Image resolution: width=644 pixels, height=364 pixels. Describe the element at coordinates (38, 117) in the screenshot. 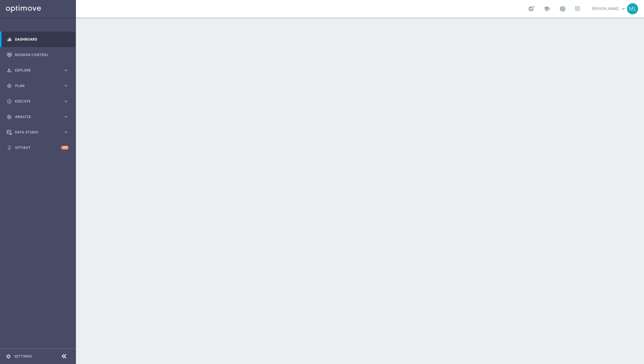

I see `div: track_changes Analyze keyboard_arrow_right` at that location.